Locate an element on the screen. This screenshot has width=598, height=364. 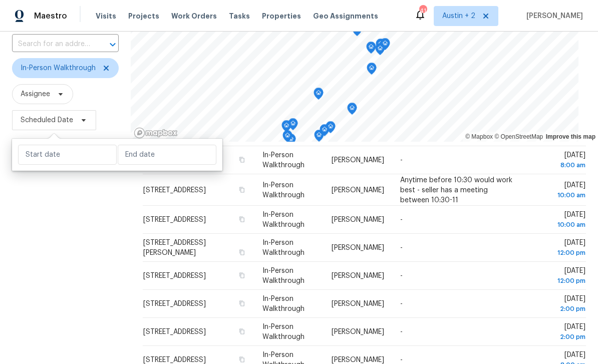
a: Mapbox is located at coordinates (479, 136).